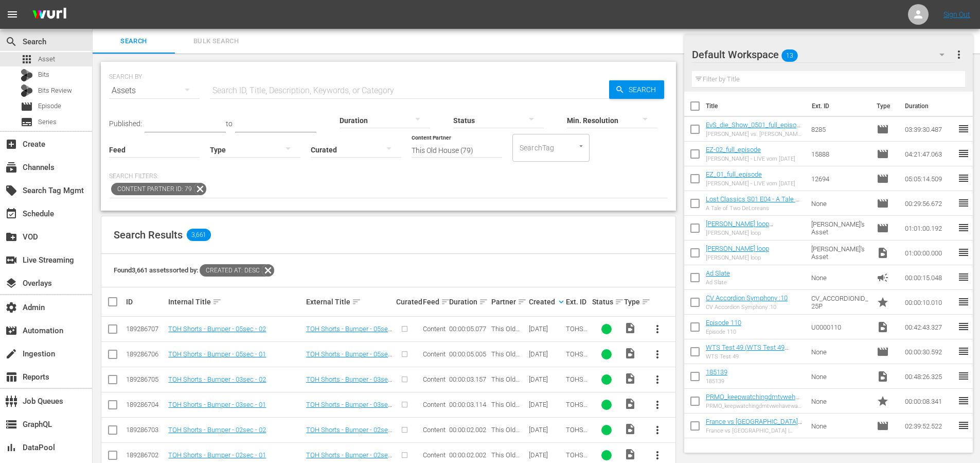  Describe the element at coordinates (47, 59) in the screenshot. I see `span: Asset` at that location.